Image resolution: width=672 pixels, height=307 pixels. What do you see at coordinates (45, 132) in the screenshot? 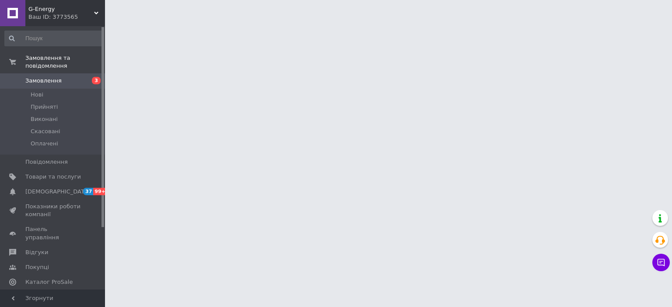
I see `span: Скасовані` at bounding box center [45, 132].